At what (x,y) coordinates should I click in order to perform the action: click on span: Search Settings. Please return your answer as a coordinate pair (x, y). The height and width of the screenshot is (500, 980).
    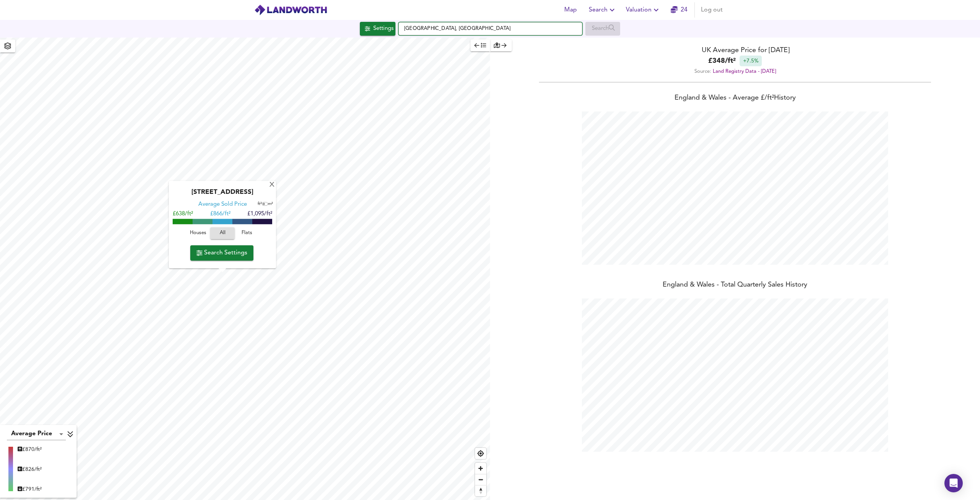
    Looking at the image, I should click on (221, 253).